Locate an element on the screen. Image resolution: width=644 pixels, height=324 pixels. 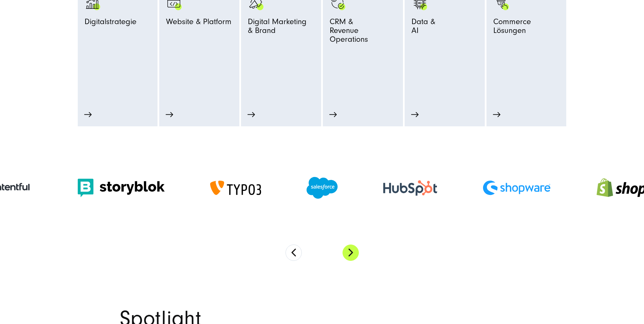
span: CRM & Revenue Operations is located at coordinates (363, 32).